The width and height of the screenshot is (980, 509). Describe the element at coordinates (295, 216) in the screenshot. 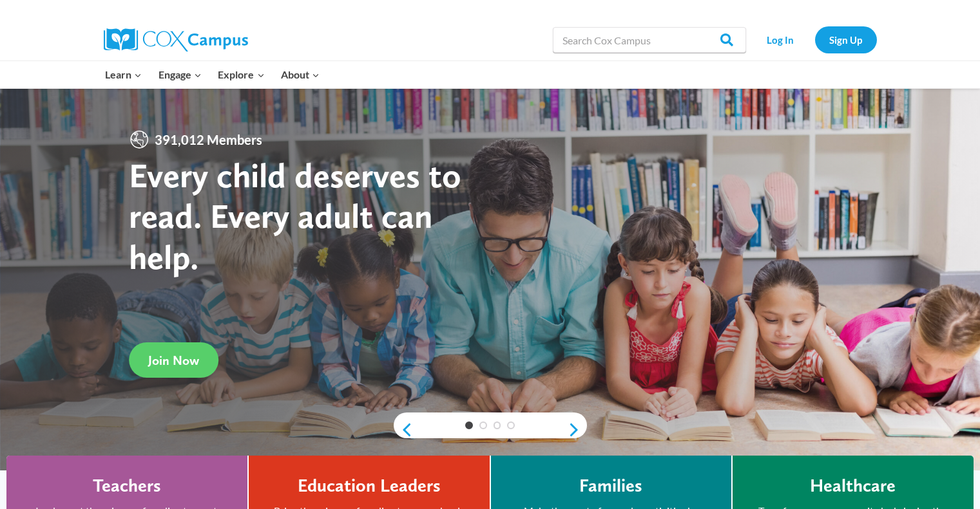

I see `strong: Every child deserves to read. Every adult can help.` at that location.